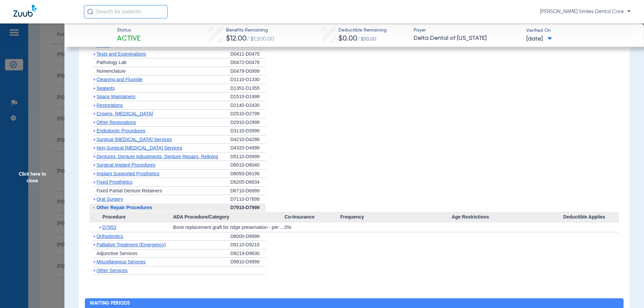  Describe the element at coordinates (131, 217) in the screenshot. I see `span: Procedure` at that location.